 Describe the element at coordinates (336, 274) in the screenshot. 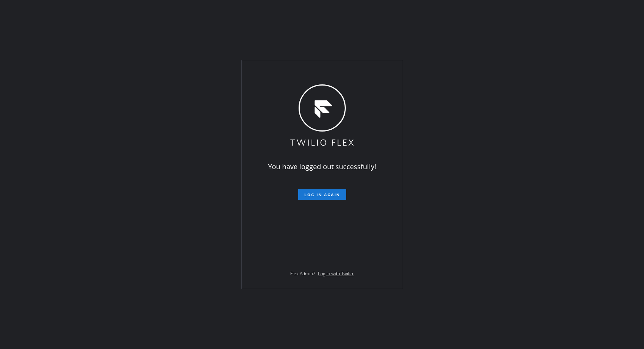

I see `a: Log in with Twilio.` at that location.